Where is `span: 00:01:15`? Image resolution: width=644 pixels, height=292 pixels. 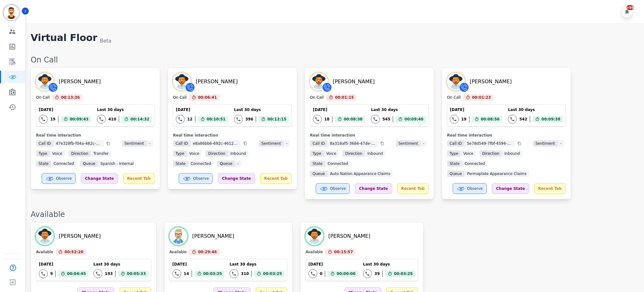 span: 00:01:15 is located at coordinates (344, 97).